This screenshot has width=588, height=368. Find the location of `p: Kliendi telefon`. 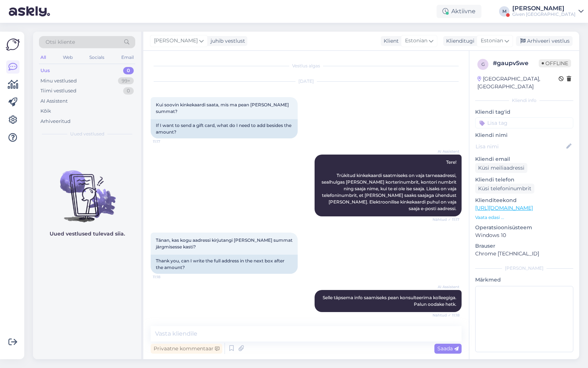

p: Kliendi telefon is located at coordinates (524, 180).